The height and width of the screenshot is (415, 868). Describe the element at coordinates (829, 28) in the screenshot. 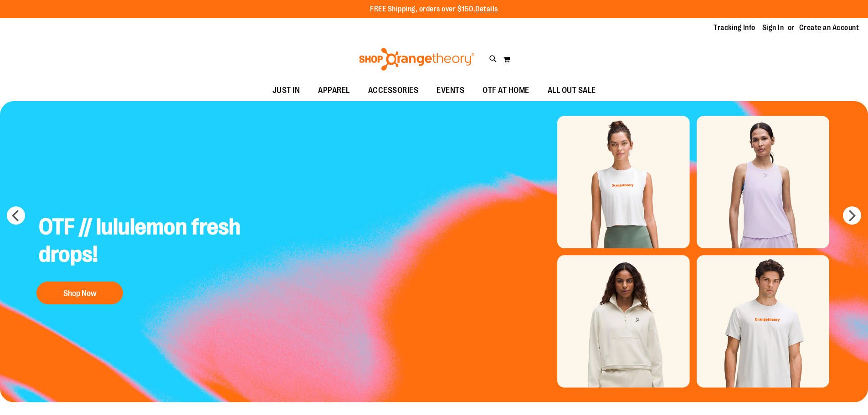

I see `a: Create an Account` at that location.